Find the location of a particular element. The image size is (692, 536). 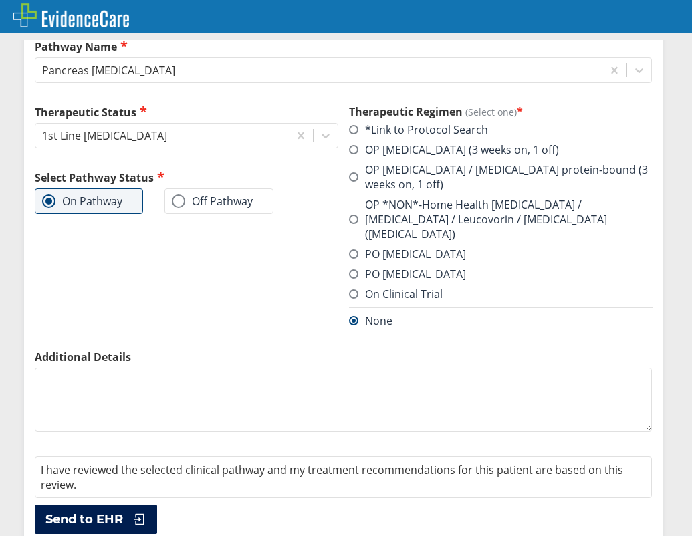

label: On Pathway is located at coordinates (82, 201).